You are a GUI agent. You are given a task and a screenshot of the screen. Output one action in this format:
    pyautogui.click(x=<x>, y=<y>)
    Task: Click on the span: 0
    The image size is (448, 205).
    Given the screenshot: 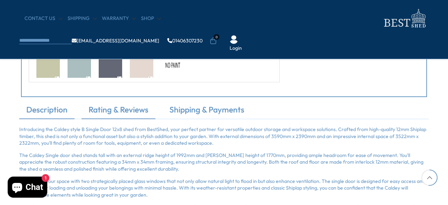 What is the action you would take?
    pyautogui.click(x=216, y=37)
    